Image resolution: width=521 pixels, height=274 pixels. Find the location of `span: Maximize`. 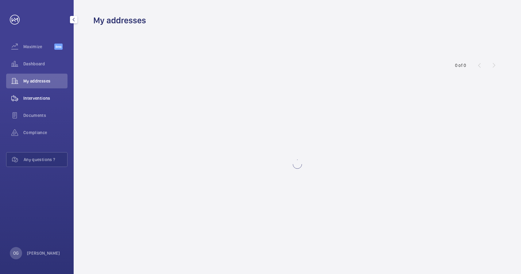

span: Maximize is located at coordinates (39, 47).